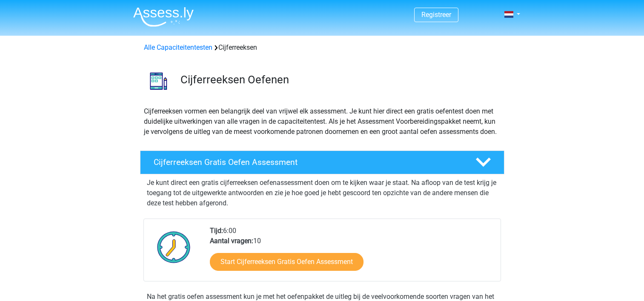  What do you see at coordinates (174, 247) in the screenshot?
I see `img: Klok` at bounding box center [174, 247].